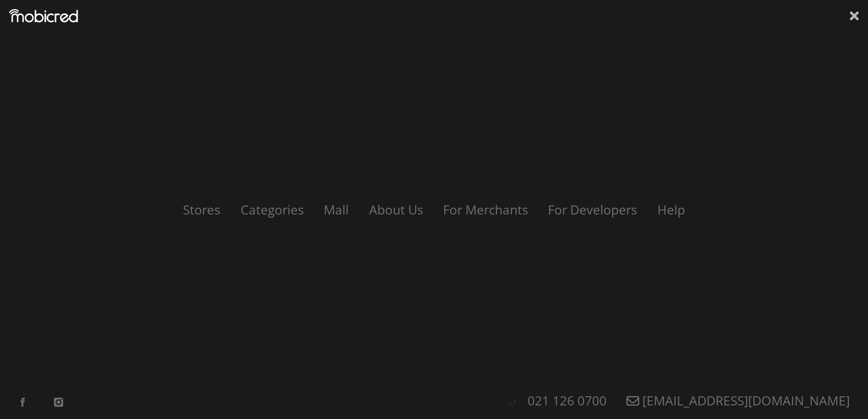  What do you see at coordinates (202, 209) in the screenshot?
I see `a: Stores` at bounding box center [202, 209].